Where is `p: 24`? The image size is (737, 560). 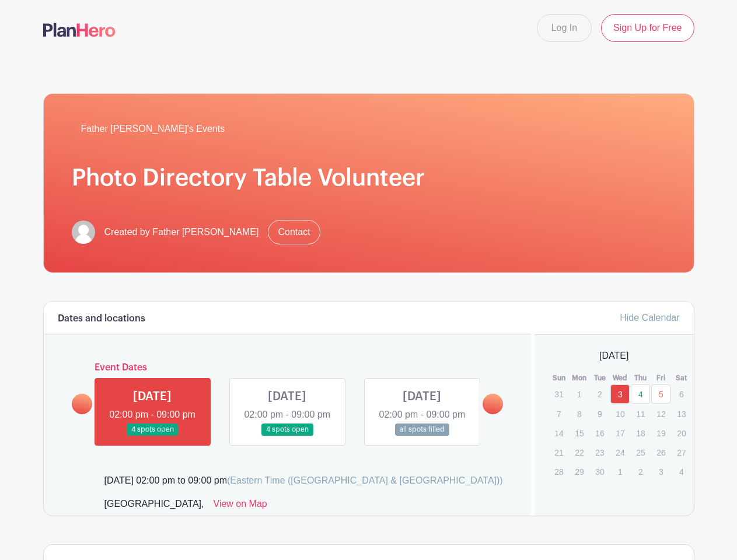 p: 24 is located at coordinates (620, 452).